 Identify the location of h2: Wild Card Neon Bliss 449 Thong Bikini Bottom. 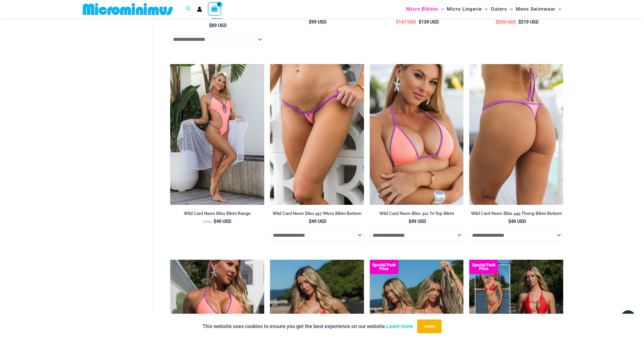
(516, 213).